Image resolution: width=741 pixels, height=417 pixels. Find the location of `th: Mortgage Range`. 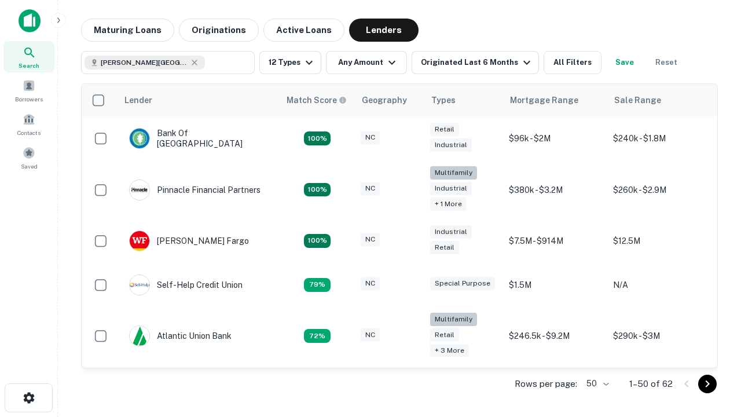

th: Mortgage Range is located at coordinates (555, 100).